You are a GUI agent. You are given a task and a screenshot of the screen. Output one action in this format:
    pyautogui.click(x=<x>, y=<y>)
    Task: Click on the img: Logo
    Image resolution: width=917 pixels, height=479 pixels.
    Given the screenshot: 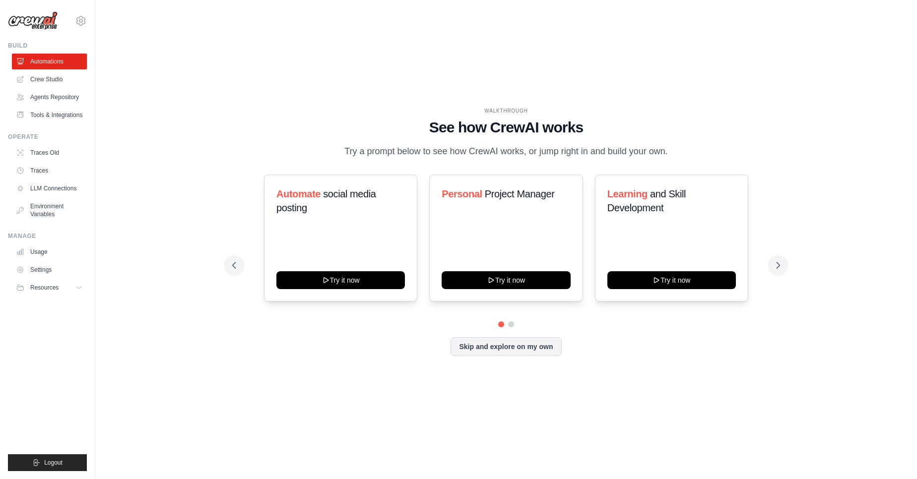 What is the action you would take?
    pyautogui.click(x=33, y=21)
    